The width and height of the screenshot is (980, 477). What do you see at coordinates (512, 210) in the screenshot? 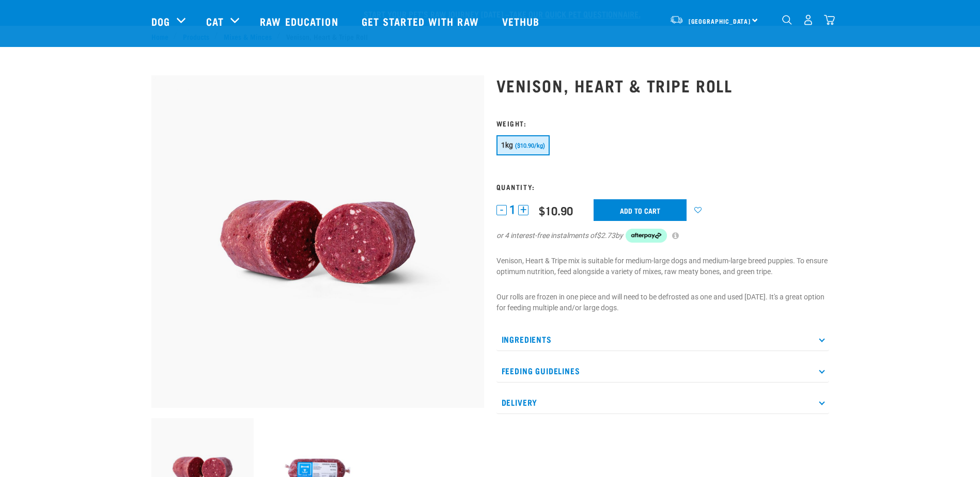
I see `span: 1` at bounding box center [512, 210].